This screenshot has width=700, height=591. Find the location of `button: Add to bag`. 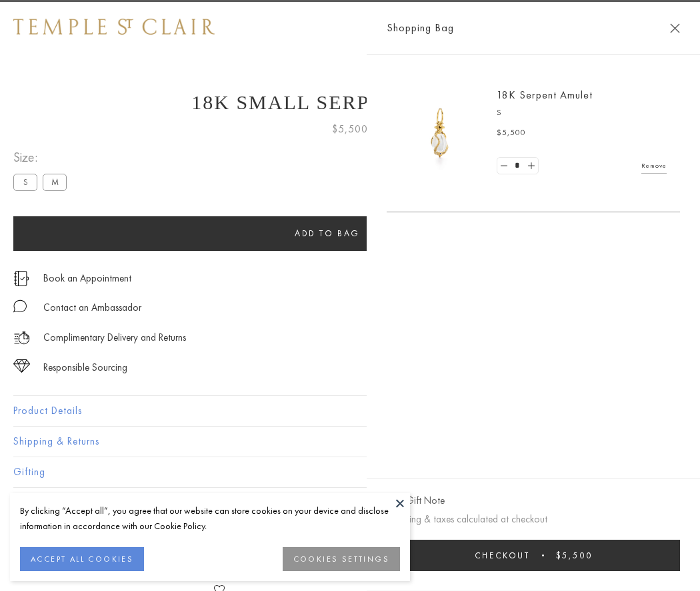

button: Add to bag is located at coordinates (327, 233).